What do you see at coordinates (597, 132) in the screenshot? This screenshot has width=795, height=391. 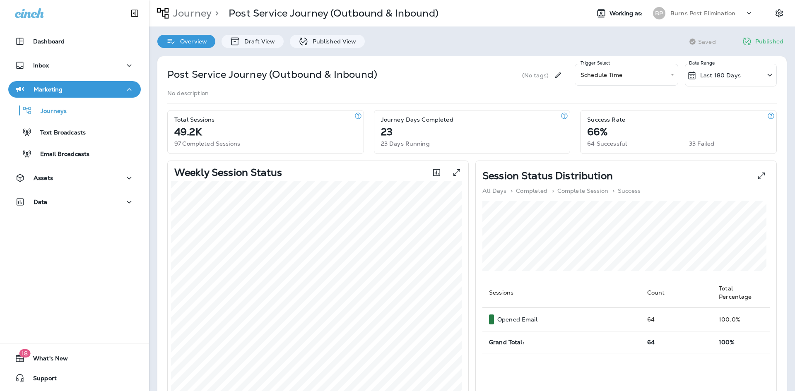 I see `p: 66%` at bounding box center [597, 132].